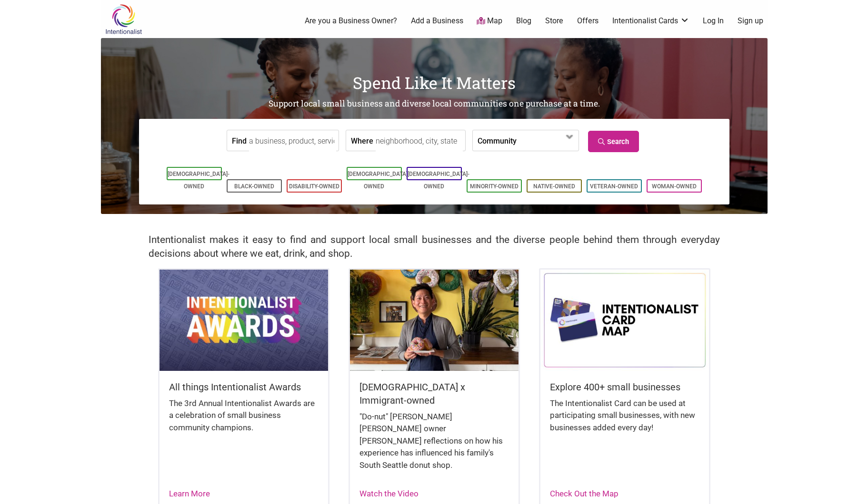 This screenshot has height=504, width=868. What do you see at coordinates (554, 21) in the screenshot?
I see `a: Store` at bounding box center [554, 21].